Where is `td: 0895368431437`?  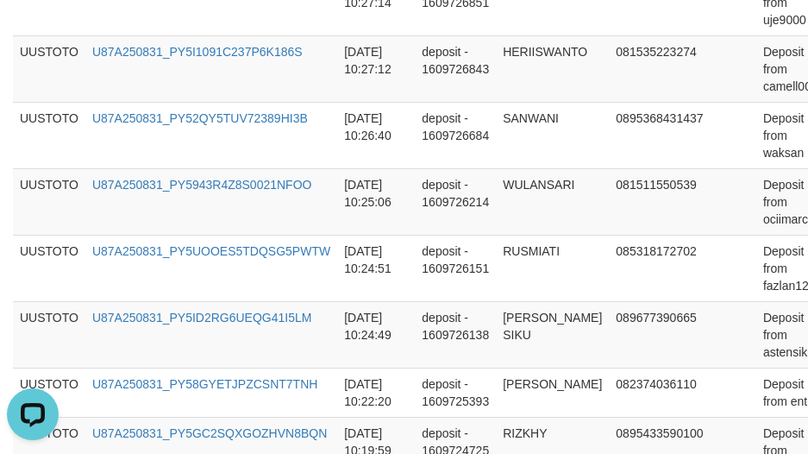 td: 0895368431437 is located at coordinates (659, 135).